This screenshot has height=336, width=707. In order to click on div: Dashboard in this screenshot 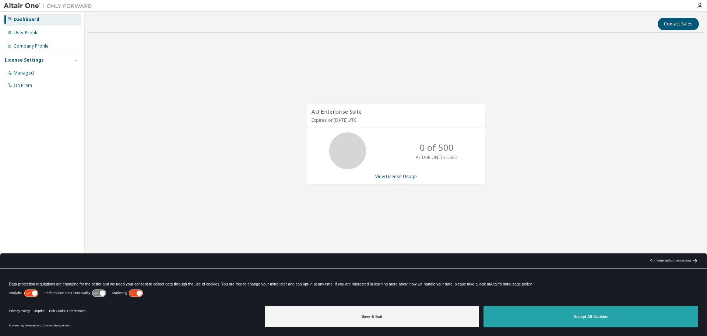, I will do `click(27, 20)`.